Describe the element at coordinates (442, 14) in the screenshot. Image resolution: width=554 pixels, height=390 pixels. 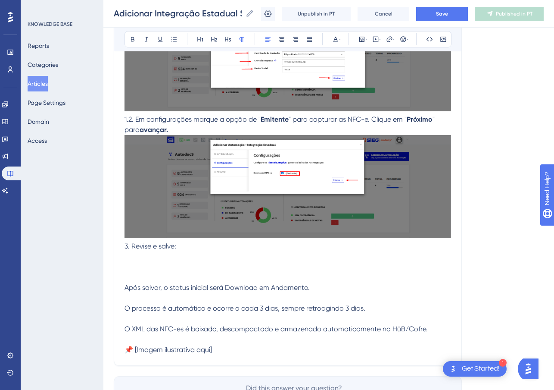
I see `button: Save` at that location.